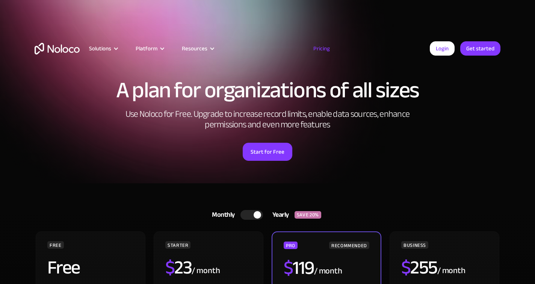 The height and width of the screenshot is (284, 535). What do you see at coordinates (221, 215) in the screenshot?
I see `div: Monthly` at bounding box center [221, 215].